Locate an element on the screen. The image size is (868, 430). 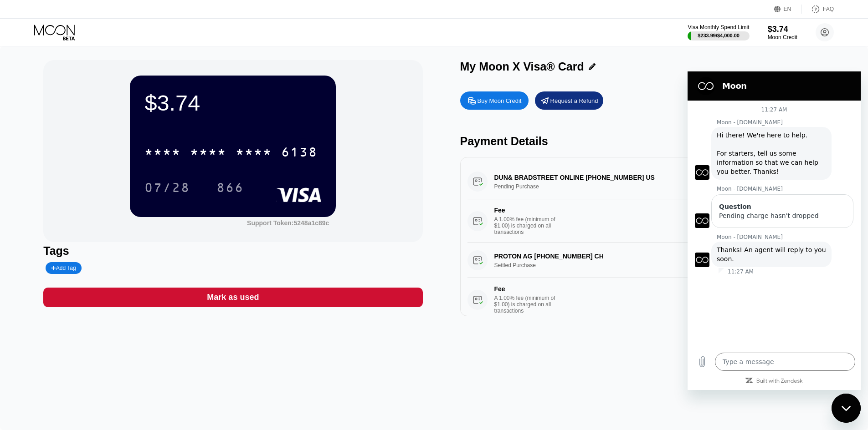
div: My Moon X Visa® Card is located at coordinates (522, 67).